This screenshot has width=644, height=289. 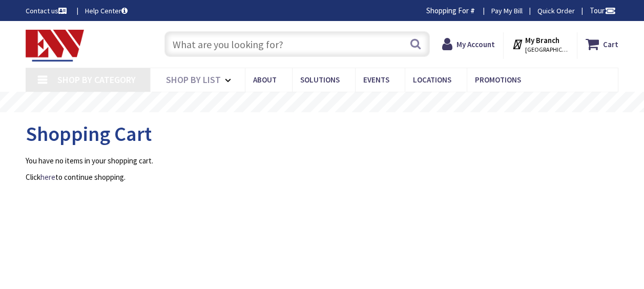 I want to click on input: What are you looking for?, so click(x=297, y=44).